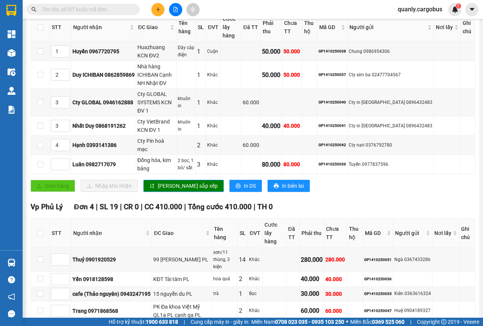 The width and height of the screenshot is (483, 326). What do you see at coordinates (251, 27) in the screenshot?
I see `th: Đã TT` at bounding box center [251, 27].